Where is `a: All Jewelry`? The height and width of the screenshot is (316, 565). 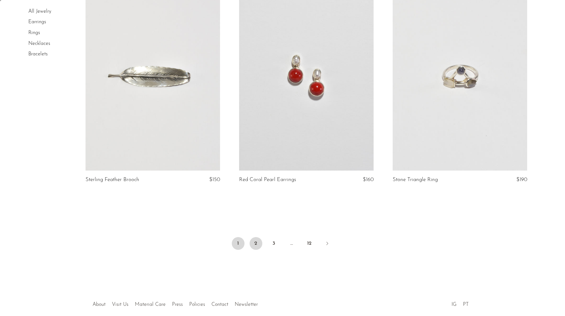 a: All Jewelry is located at coordinates (40, 11).